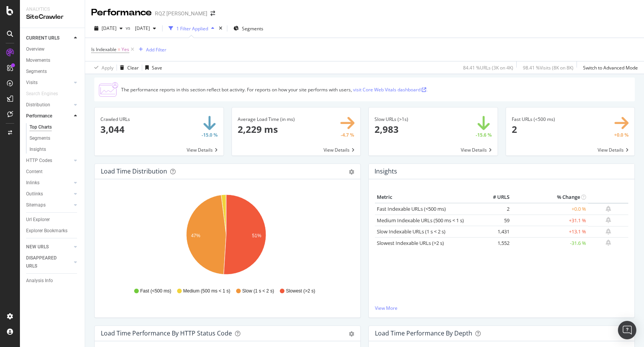 The width and height of the screenshot is (644, 347). What do you see at coordinates (49, 205) in the screenshot?
I see `a: Sitemaps` at bounding box center [49, 205].